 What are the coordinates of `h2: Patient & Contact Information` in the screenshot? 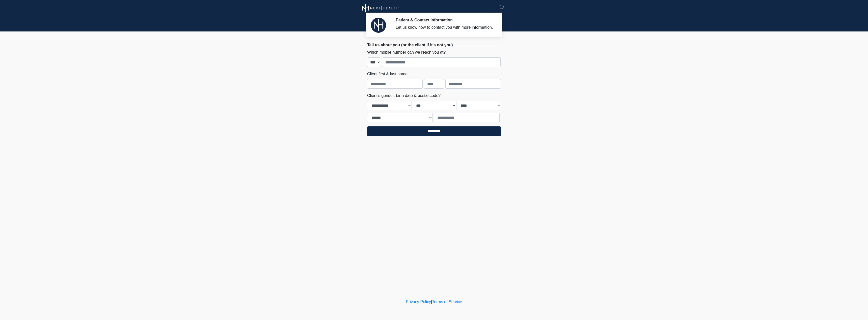 It's located at (444, 20).